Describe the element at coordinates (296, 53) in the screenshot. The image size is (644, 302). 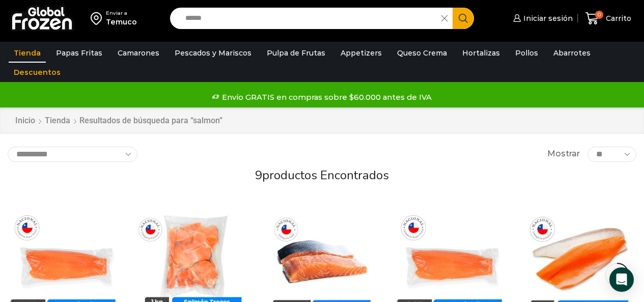
I see `a: Pulpa de Frutas` at that location.